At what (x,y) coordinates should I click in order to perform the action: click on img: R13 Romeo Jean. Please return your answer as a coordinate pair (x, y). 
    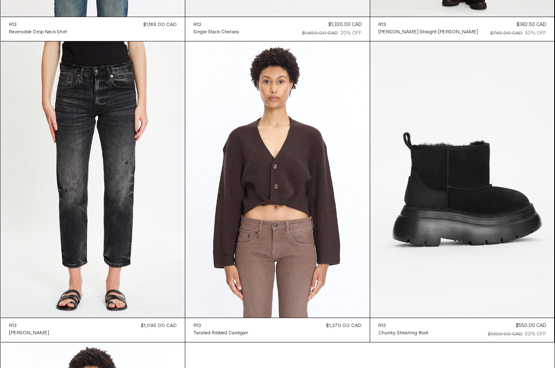
    Looking at the image, I should click on (93, 180).